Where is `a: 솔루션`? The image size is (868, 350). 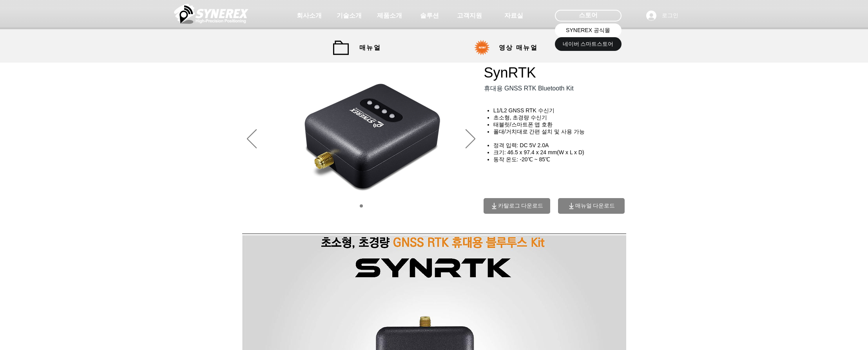 a: 솔루션 is located at coordinates (430, 16).